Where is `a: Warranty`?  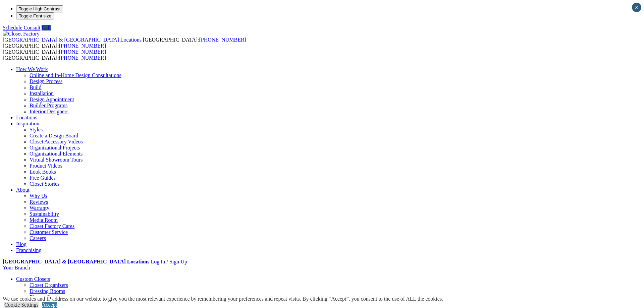
a: Warranty is located at coordinates (39, 208).